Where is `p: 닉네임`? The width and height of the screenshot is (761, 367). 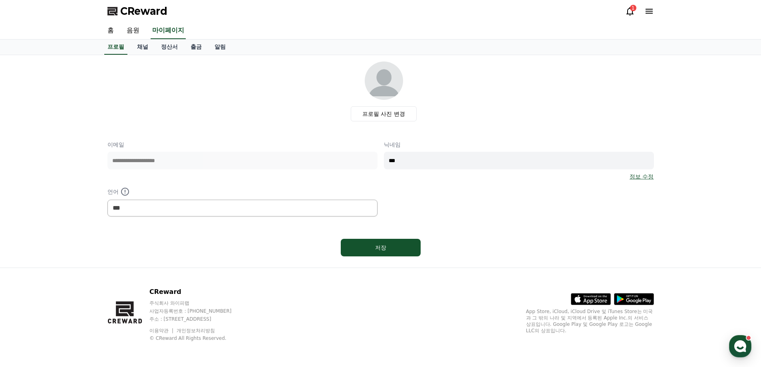
p: 닉네임 is located at coordinates (519, 145).